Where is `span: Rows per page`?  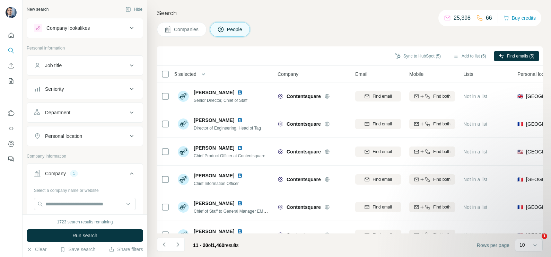
span: Rows per page is located at coordinates (493, 245).